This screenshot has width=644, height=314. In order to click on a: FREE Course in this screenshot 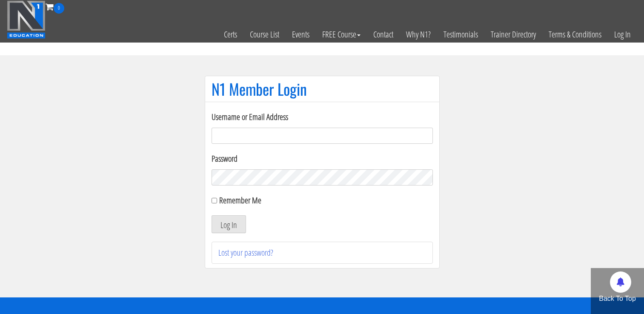, I will do `click(341, 34)`.